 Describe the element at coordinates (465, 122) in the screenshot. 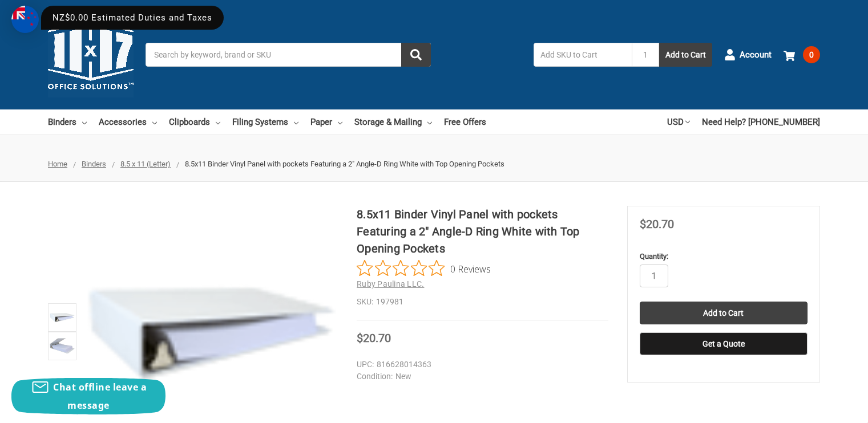

I see `a: Free Offers` at that location.